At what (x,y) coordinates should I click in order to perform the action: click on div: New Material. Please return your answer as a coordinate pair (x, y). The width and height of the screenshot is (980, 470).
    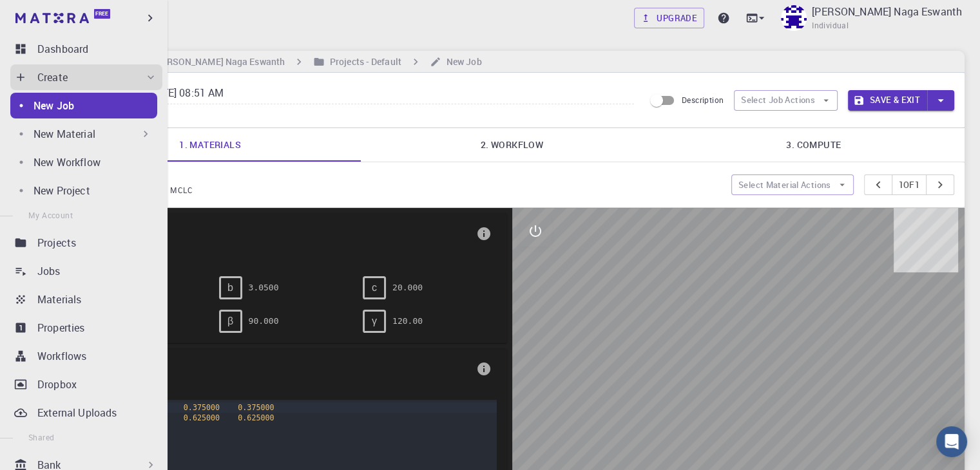
    Looking at the image, I should click on (84, 134).